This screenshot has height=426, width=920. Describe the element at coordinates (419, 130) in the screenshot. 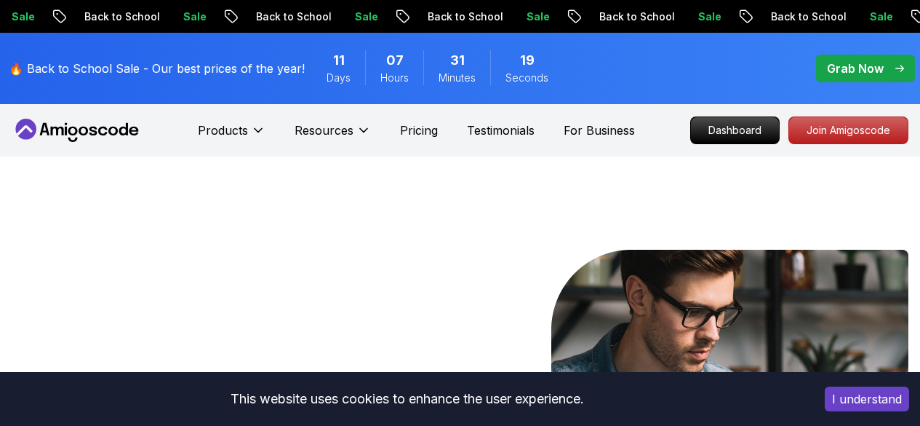

I see `p: Pricing` at that location.